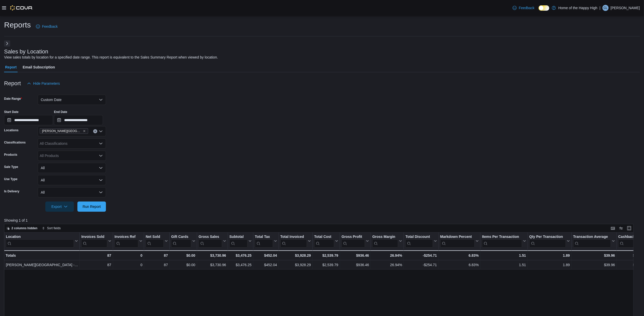 This screenshot has height=316, width=644. What do you see at coordinates (92, 207) in the screenshot?
I see `button: Run Report` at bounding box center [92, 207].